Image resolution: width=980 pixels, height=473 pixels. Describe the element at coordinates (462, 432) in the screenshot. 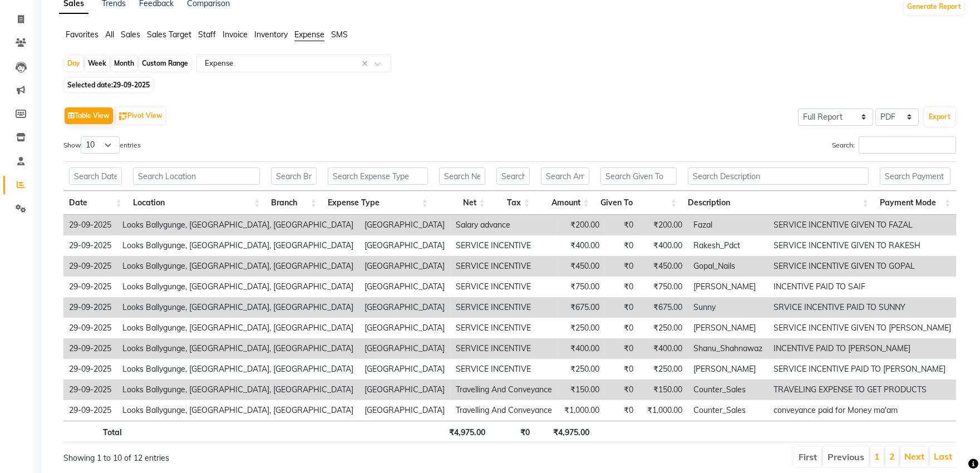

I see `th: ₹4,975.00` at that location.